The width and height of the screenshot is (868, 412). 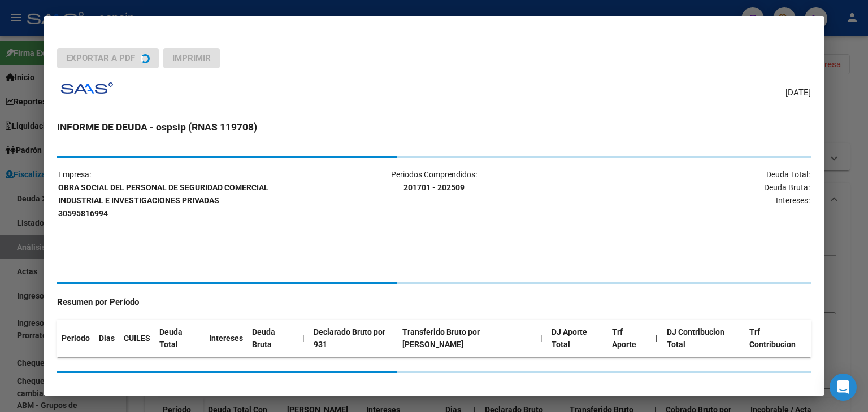 What do you see at coordinates (76, 339) in the screenshot?
I see `th: Periodo` at bounding box center [76, 339].